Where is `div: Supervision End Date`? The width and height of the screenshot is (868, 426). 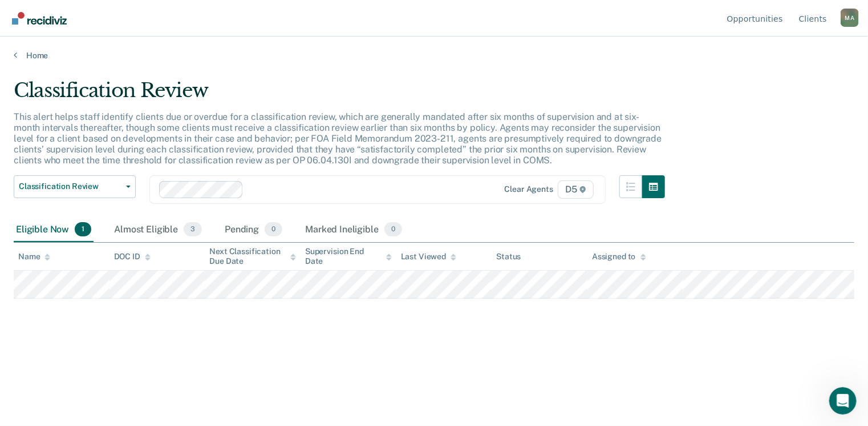 div: Supervision End Date is located at coordinates (348, 256).